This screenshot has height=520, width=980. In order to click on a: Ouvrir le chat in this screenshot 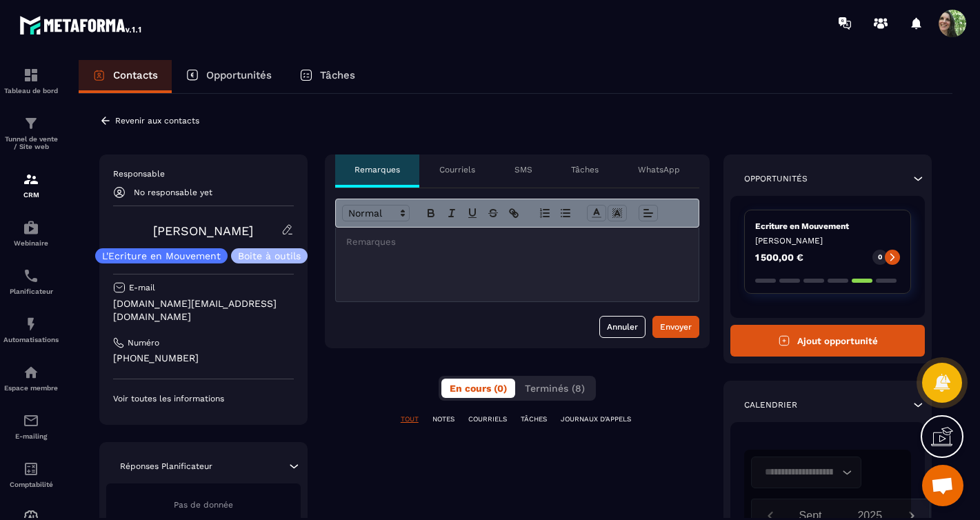, I will do `click(943, 485)`.